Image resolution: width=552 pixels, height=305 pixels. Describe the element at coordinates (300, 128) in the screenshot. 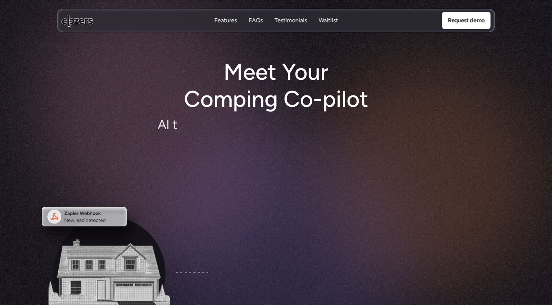

I see `span: u` at that location.